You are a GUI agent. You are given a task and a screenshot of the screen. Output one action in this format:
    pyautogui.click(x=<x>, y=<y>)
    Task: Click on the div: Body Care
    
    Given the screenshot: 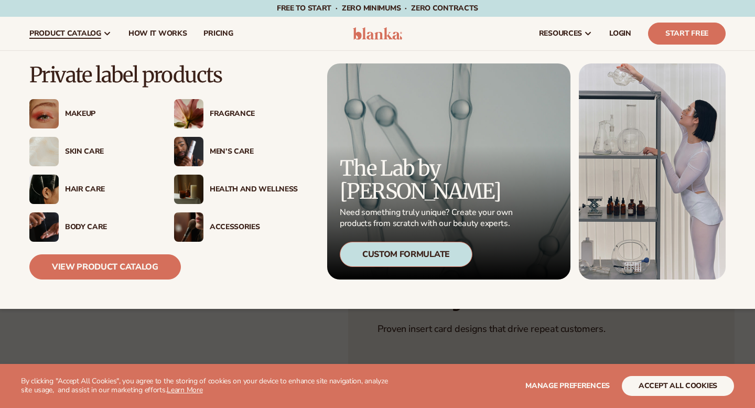 What is the action you would take?
    pyautogui.click(x=109, y=227)
    